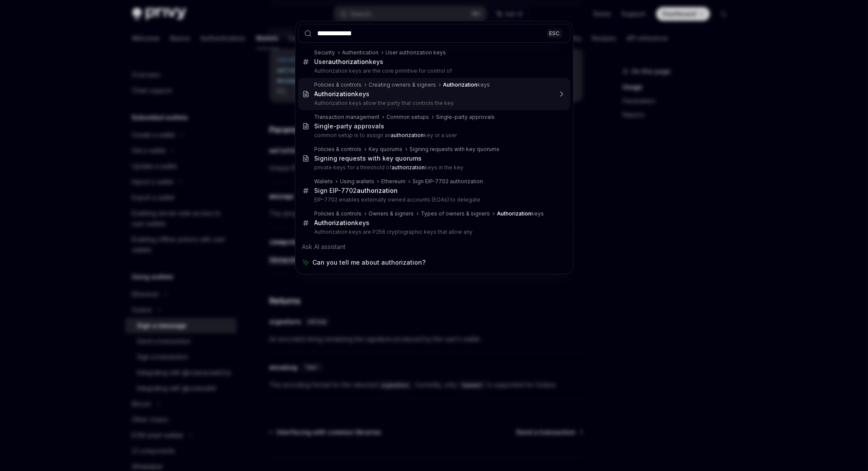  Describe the element at coordinates (434, 168) in the screenshot. I see `p: private keys for a threshold of keys in the key` at that location.